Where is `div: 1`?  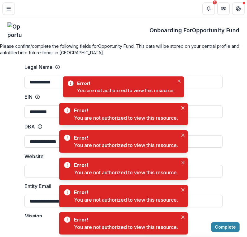 div: 1 is located at coordinates (215, 2).